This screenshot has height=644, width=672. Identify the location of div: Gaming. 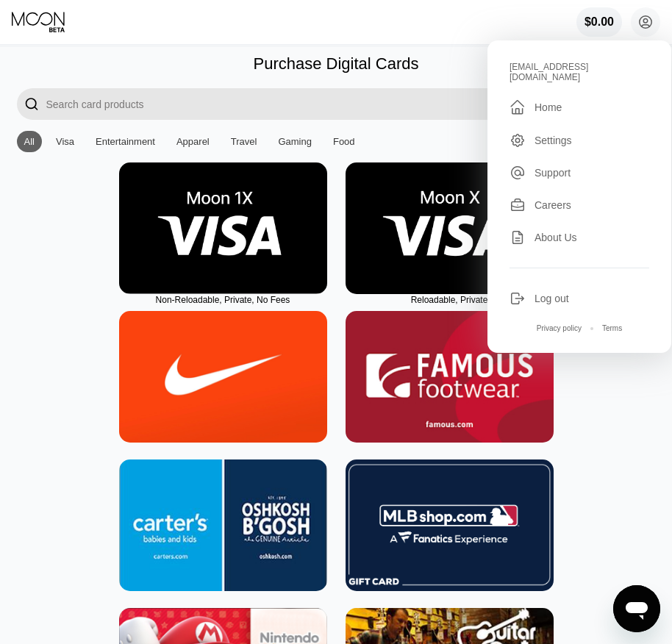
(295, 141).